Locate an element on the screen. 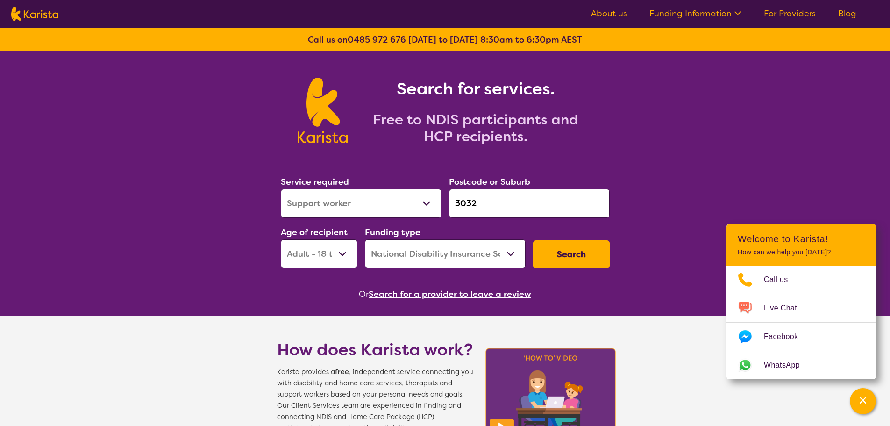  span: Call us is located at coordinates (781, 279).